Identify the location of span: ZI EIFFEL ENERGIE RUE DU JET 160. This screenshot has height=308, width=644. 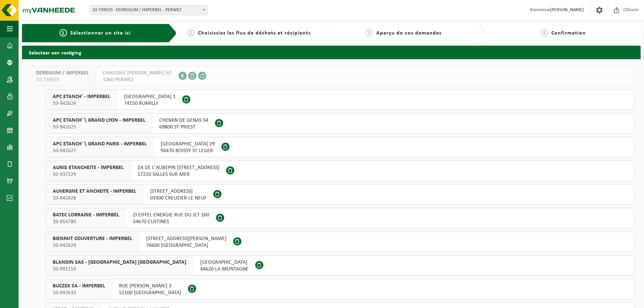
(171, 215).